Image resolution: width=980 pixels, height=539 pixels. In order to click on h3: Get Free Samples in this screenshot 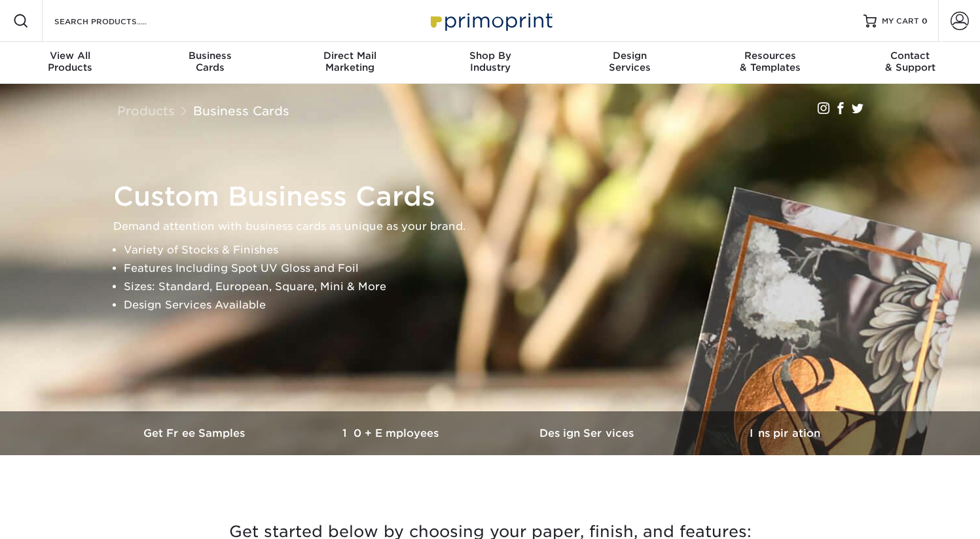, I will do `click(196, 433)`.